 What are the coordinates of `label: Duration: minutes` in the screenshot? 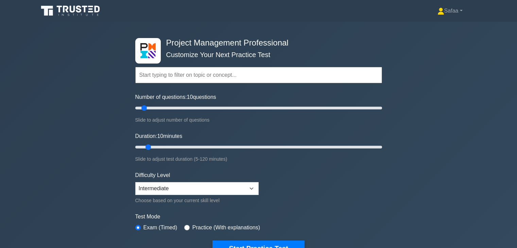 It's located at (159, 136).